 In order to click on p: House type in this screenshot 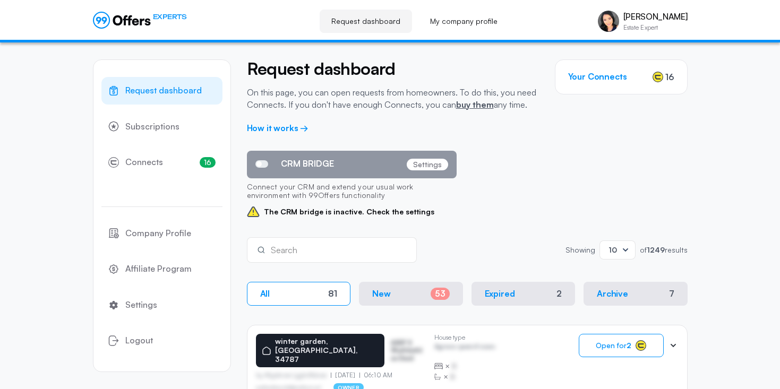, I will do `click(464, 338)`.